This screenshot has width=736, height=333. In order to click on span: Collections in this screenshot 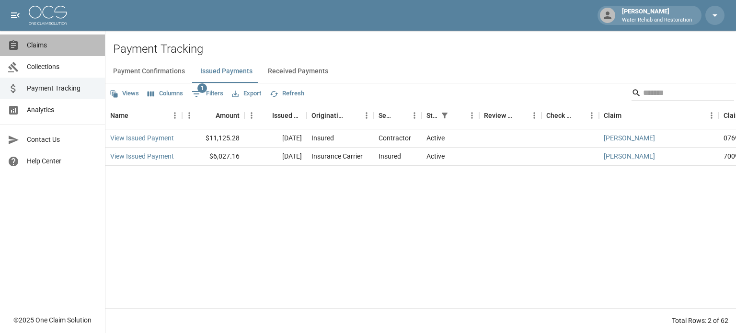, I will do `click(62, 67)`.